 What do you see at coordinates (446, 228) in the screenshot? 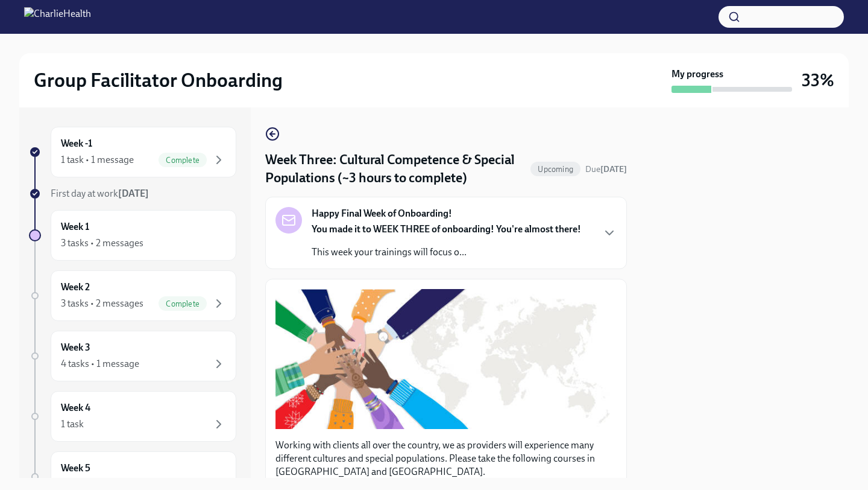
I see `strong: You made it to WEEK THREE of onboarding! You're almost there!` at bounding box center [446, 228].